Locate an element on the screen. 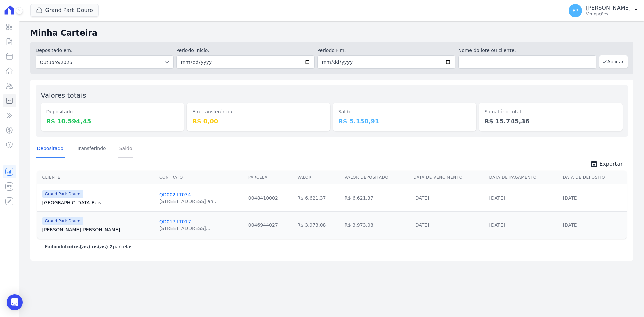 The width and height of the screenshot is (644, 317). dt: Saldo is located at coordinates (405, 112).